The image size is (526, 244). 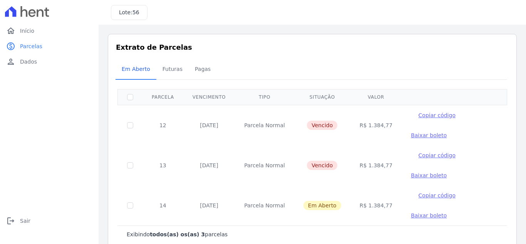 What do you see at coordinates (136, 70) in the screenshot?
I see `a: Em Aberto` at bounding box center [136, 70].